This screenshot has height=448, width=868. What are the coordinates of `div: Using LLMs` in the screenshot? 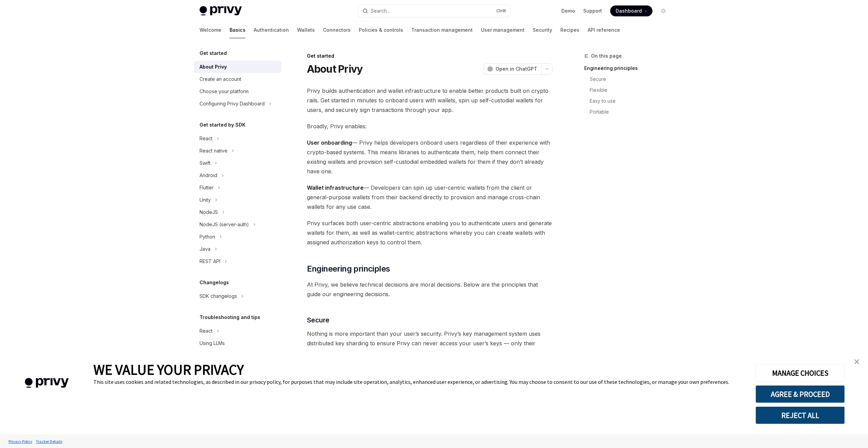 It's located at (212, 343).